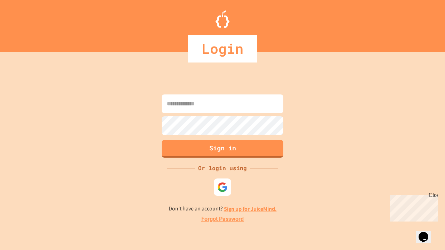 This screenshot has height=250, width=445. I want to click on div: Chat with us now!Close, so click(25, 23).